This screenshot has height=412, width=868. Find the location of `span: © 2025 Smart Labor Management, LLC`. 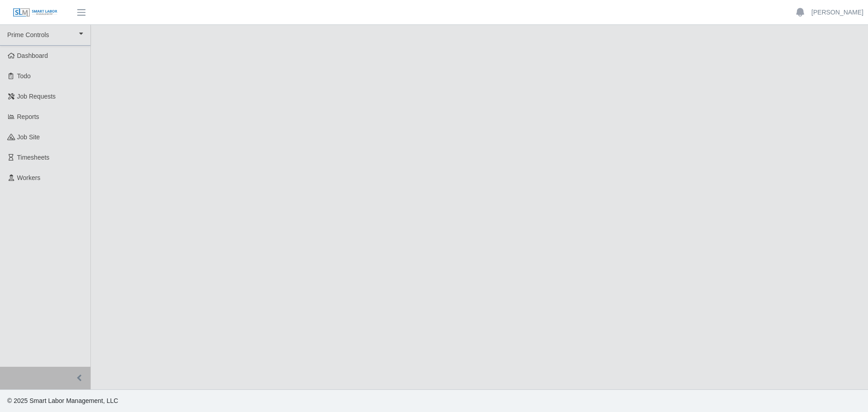

span: © 2025 Smart Labor Management, LLC is located at coordinates (63, 401).